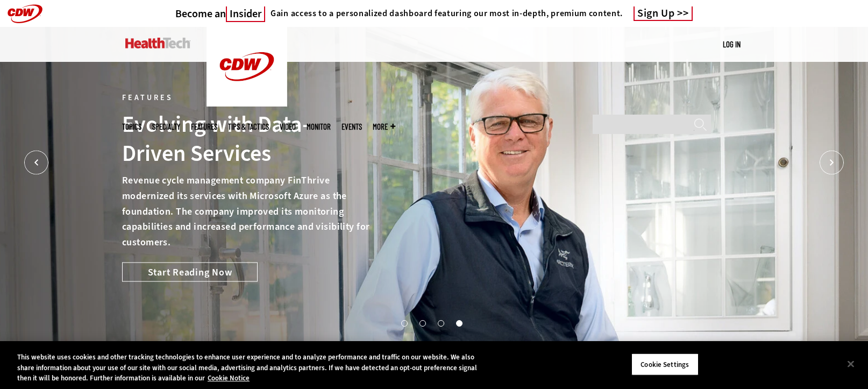 The height and width of the screenshot is (389, 868). I want to click on span: Specialty, so click(166, 126).